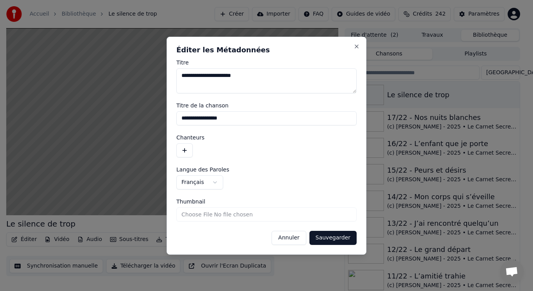  Describe the element at coordinates (267, 62) in the screenshot. I see `label: Titre` at that location.